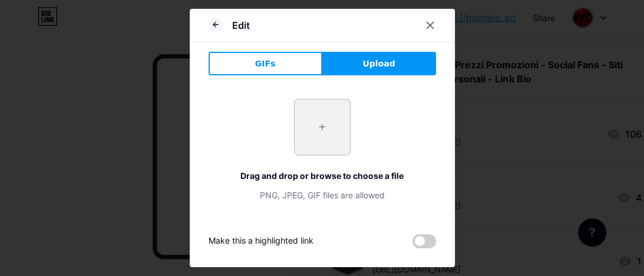 The image size is (644, 276). What do you see at coordinates (322, 176) in the screenshot?
I see `div: Drag and drop or browse to choose a file` at bounding box center [322, 176].